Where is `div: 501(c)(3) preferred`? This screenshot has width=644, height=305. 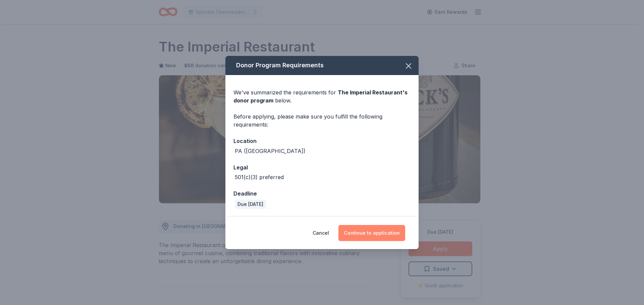 div: 501(c)(3) preferred is located at coordinates (260, 177).